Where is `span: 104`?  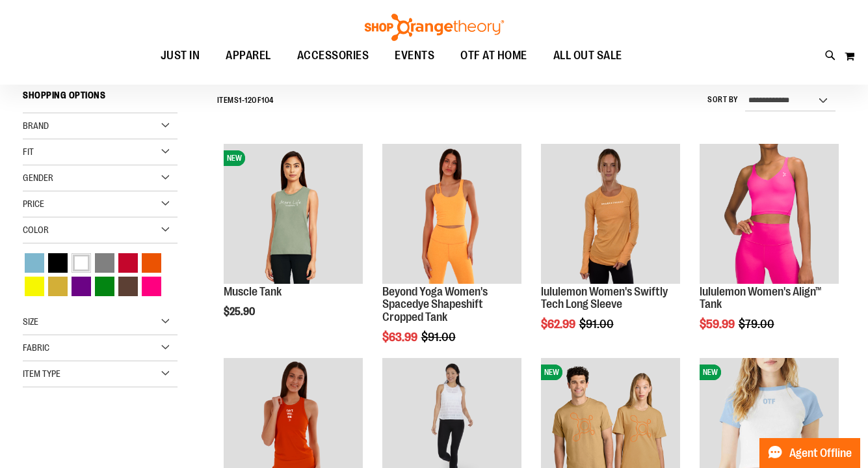
span: 104 is located at coordinates (267, 100).